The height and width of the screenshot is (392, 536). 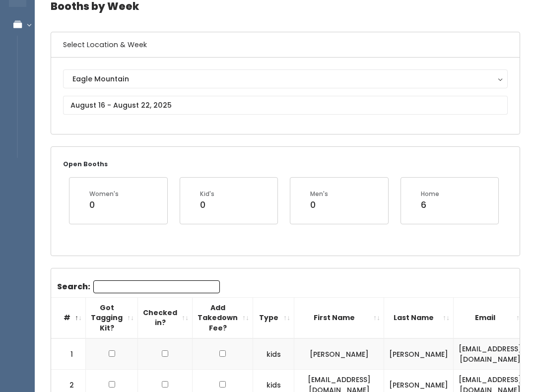 I want to click on td: kids, so click(x=274, y=354).